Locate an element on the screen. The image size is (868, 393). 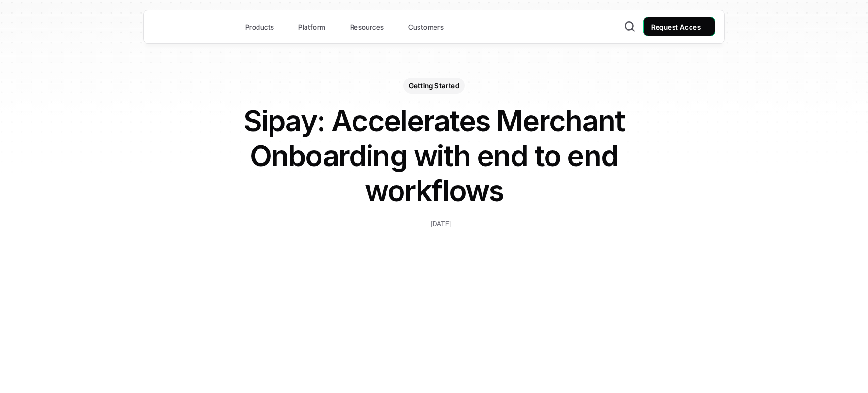
h1: Sipay: Accelerates Merchant Onboarding with end to end workflows is located at coordinates (434, 155).